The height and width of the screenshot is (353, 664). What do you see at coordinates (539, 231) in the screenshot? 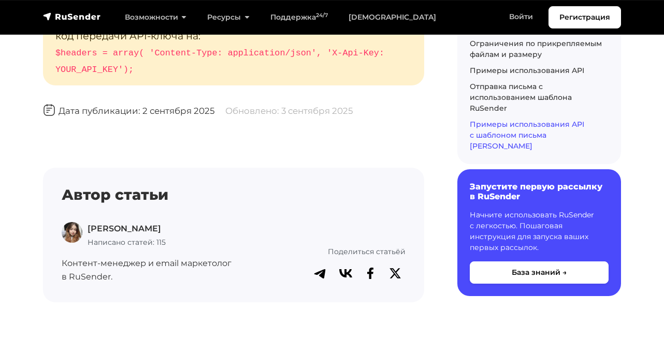
I see `p: Начните использовать RuSender с легкостью. Пошаговая инструкция для запуска ваших первых рассылок.` at bounding box center [539, 231].